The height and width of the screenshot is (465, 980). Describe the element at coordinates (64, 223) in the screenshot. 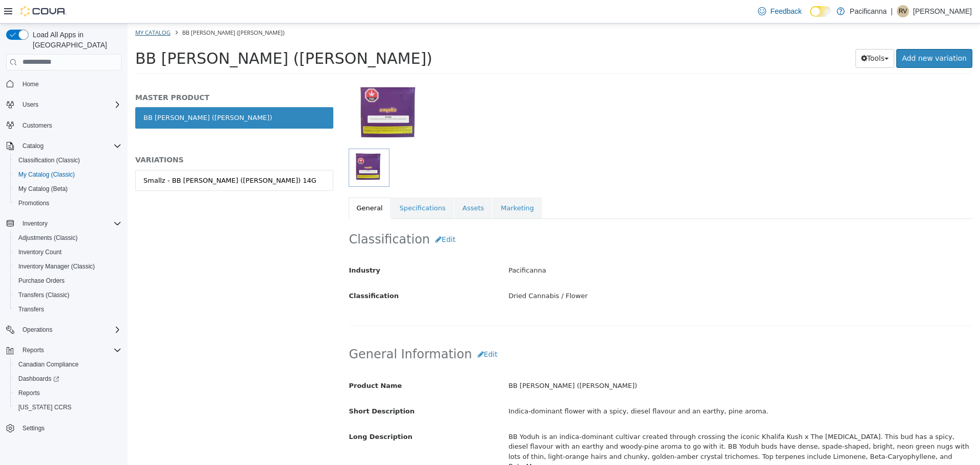

I see `button: Inventory` at that location.